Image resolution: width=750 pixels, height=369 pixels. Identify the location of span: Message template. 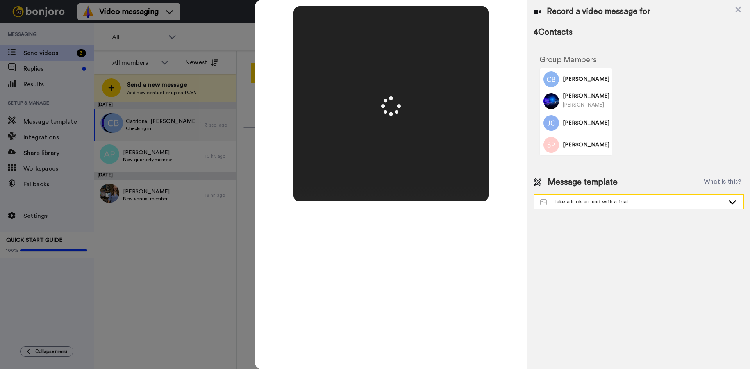
(582, 182).